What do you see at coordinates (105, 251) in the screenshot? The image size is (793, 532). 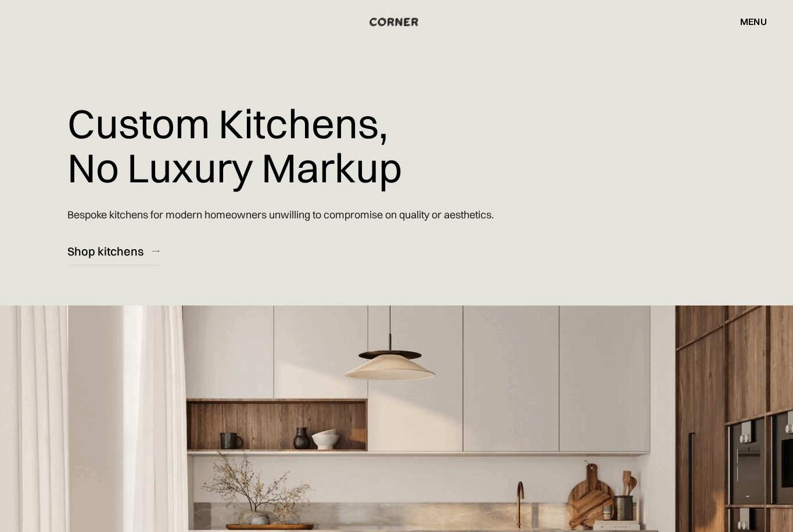 I see `div: Shop kitchens` at bounding box center [105, 251].